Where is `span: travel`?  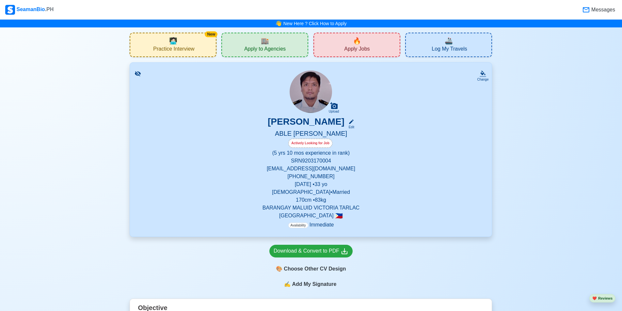 span: travel is located at coordinates (449, 41).